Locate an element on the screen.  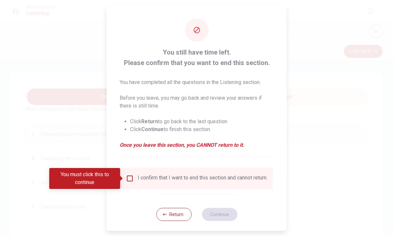
button: Continue is located at coordinates (219, 214).